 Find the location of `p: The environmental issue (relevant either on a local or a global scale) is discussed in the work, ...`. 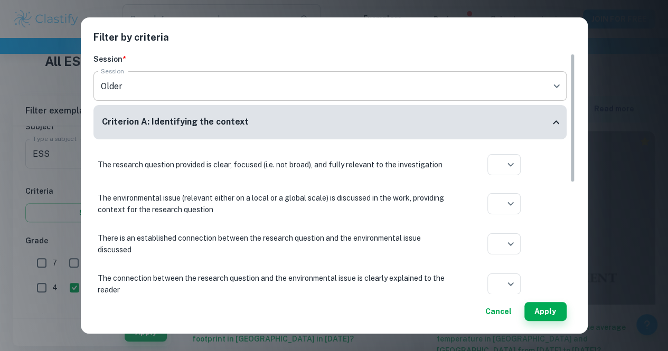

p: The environmental issue (relevant either on a local or a global scale) is discussed in the work, ... is located at coordinates (272, 204).